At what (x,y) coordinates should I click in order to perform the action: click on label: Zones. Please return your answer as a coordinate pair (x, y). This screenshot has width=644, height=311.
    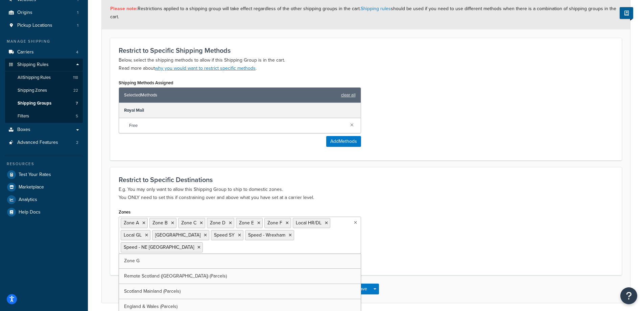
    Looking at the image, I should click on (124, 212).